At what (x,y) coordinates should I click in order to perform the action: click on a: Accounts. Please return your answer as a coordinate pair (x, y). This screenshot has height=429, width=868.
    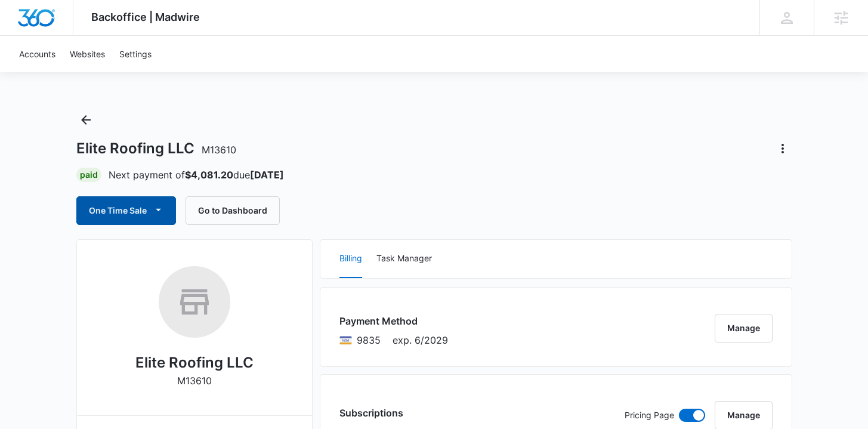
    Looking at the image, I should click on (37, 53).